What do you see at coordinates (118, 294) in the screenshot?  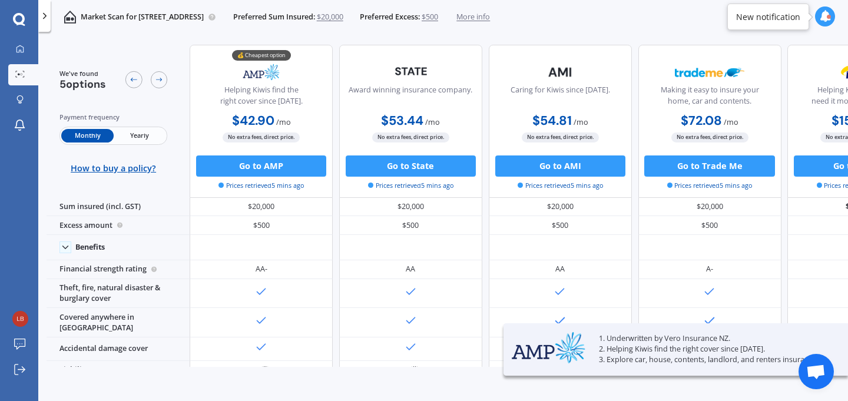 I see `div: Theft, fire, natural disaster & burglary cover` at bounding box center [118, 294].